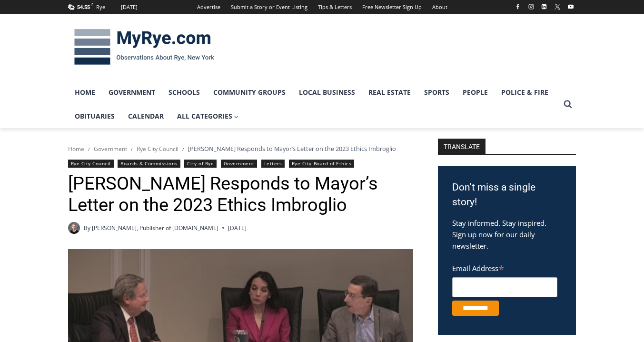 The image size is (644, 342). What do you see at coordinates (475, 92) in the screenshot?
I see `a: People` at bounding box center [475, 92].